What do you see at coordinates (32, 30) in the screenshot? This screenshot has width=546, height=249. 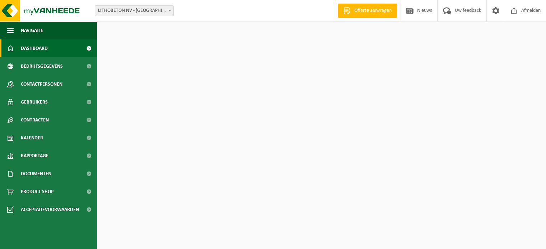 I see `span: Navigatie` at bounding box center [32, 30].